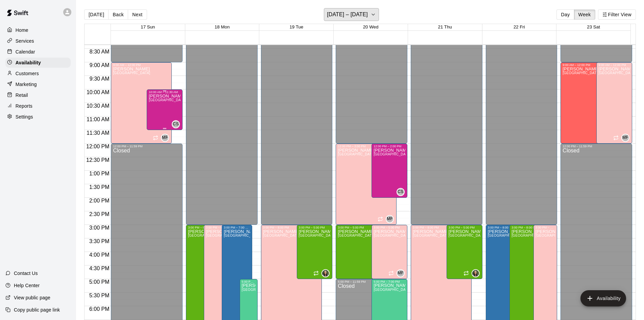 The height and width of the screenshot is (320, 644). What do you see at coordinates (594, 27) in the screenshot?
I see `span: 23 Sat` at bounding box center [594, 27].